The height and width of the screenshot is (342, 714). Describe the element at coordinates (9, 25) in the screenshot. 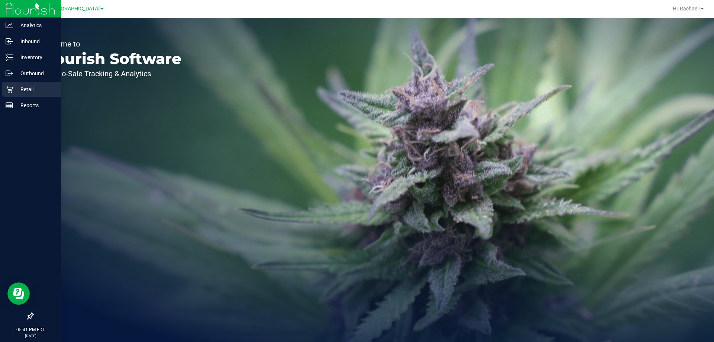

I see `inline-svg: Analytics` at that location.